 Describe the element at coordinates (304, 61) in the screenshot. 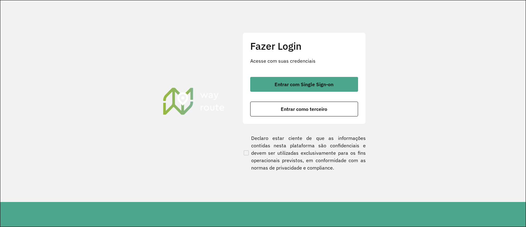

I see `p: Acesse com suas credenciais` at that location.